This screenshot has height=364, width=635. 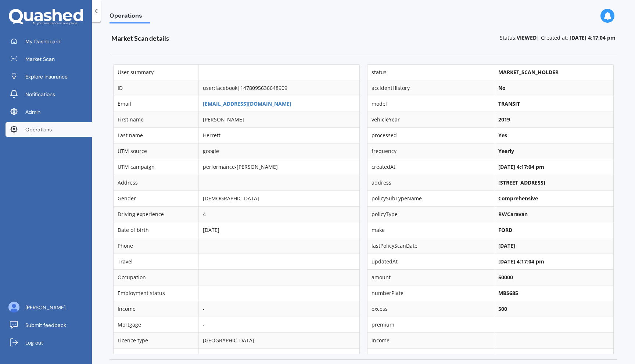 What do you see at coordinates (33, 112) in the screenshot?
I see `span: Admin` at bounding box center [33, 112].